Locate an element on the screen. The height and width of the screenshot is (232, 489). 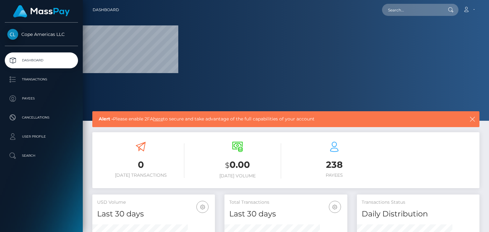
a: Payees is located at coordinates (41, 99).